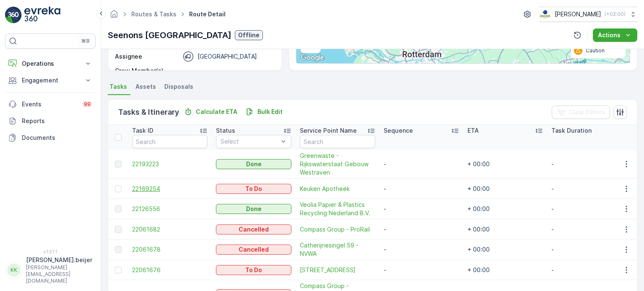 Image resolution: width=644 pixels, height=291 pixels. I want to click on span: Tasks, so click(118, 86).